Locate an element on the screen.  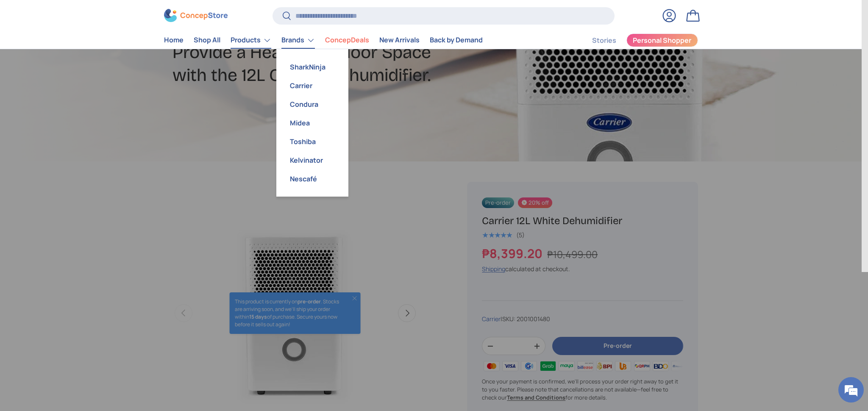
summary: Products is located at coordinates (251, 40).